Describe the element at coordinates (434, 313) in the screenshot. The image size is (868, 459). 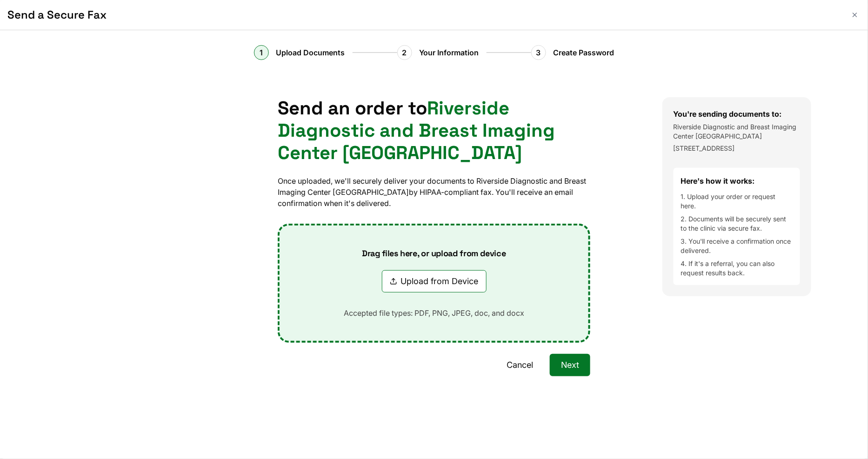
I see `p: Accepted file types: PDF, PNG, JPEG, doc, and docx` at that location.